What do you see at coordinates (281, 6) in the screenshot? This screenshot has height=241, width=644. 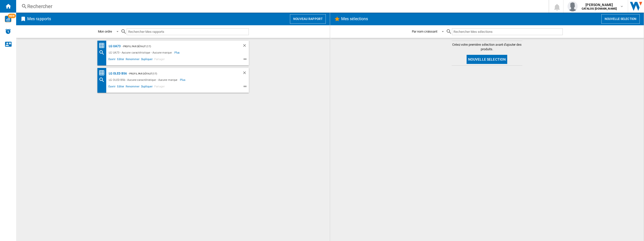 I see `div: Rechercher` at bounding box center [281, 6].